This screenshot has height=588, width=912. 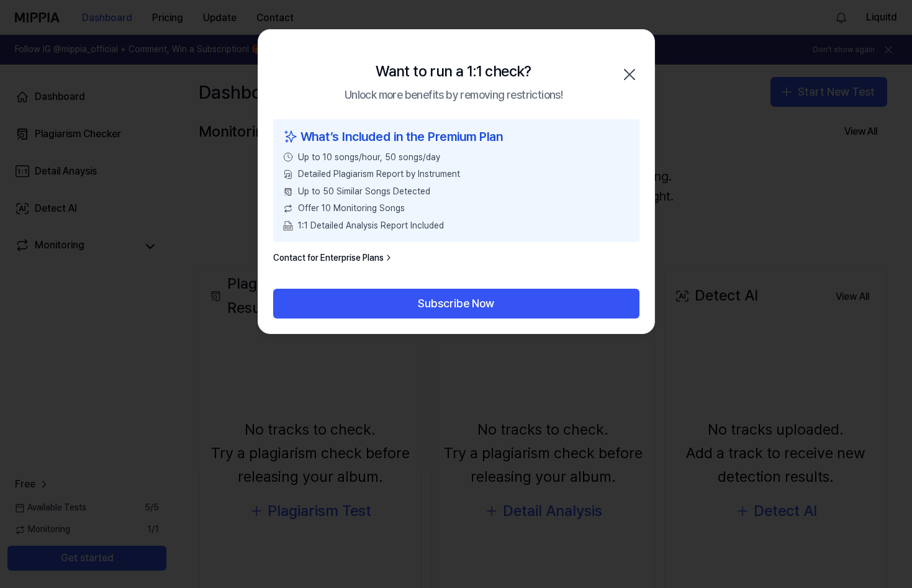 What do you see at coordinates (453, 71) in the screenshot?
I see `div: Want to run a 1:1 check?` at bounding box center [453, 71].